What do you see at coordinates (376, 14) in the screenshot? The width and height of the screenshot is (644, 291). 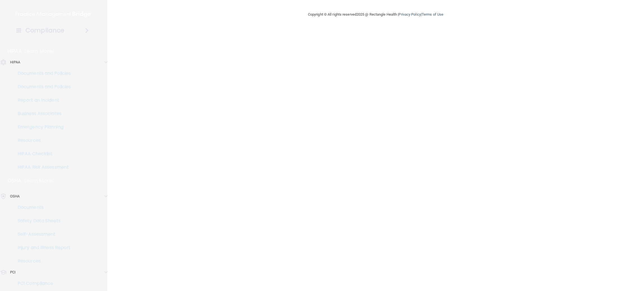 I see `div: Copyright © All rights reserved 2025 @ Rectangle Health | |` at bounding box center [376, 14].